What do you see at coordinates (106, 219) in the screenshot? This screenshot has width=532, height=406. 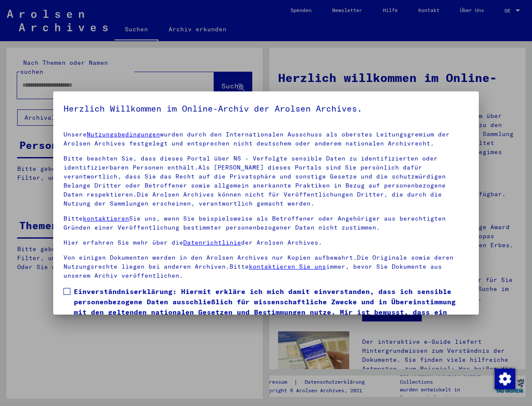 I see `a: kontaktieren` at bounding box center [106, 219].